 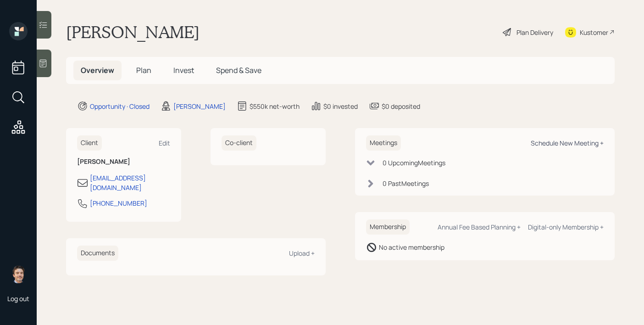 What do you see at coordinates (18, 298) in the screenshot?
I see `div: Log out` at bounding box center [18, 298].